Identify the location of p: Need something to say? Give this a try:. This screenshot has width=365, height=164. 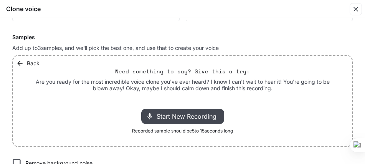
(182, 71).